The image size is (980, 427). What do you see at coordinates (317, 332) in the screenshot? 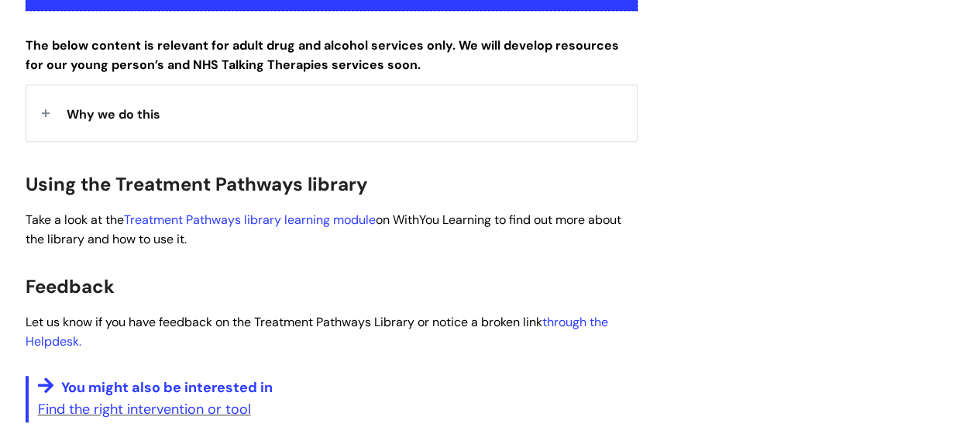
I see `span: Let us know if you have feedback on the Treatment Pathways Library or notice a broken link` at bounding box center [317, 332].